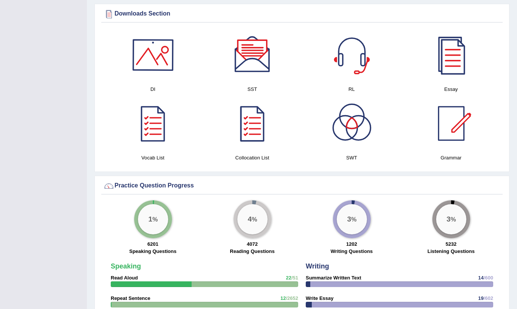  What do you see at coordinates (352, 244) in the screenshot?
I see `strong: 1202` at bounding box center [352, 244].